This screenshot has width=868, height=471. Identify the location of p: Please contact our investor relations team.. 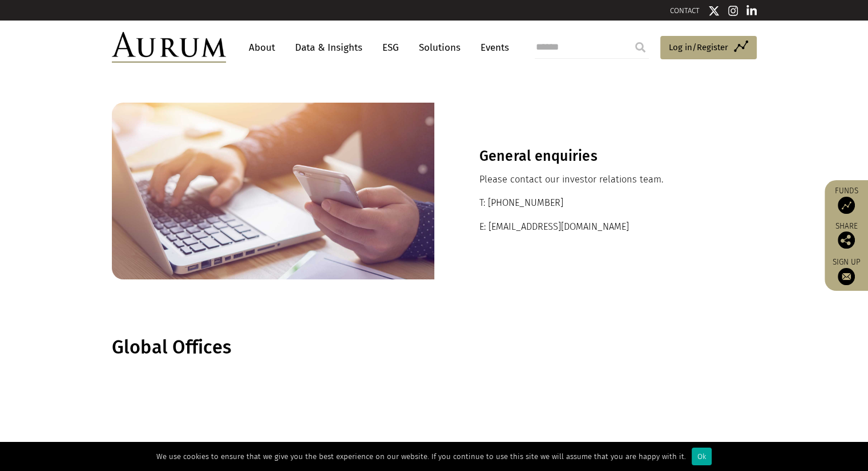
(595, 180).